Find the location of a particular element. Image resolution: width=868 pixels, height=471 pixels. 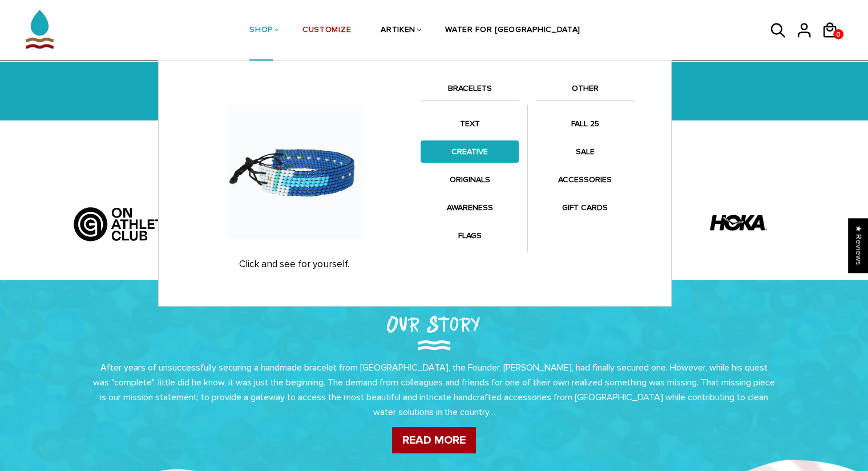

a: FLAGS is located at coordinates (470, 235).